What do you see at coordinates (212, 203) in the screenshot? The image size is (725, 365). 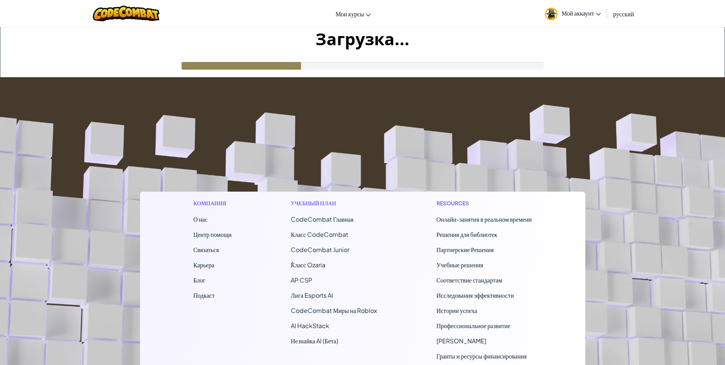 I see `h1: Компания` at bounding box center [212, 203].